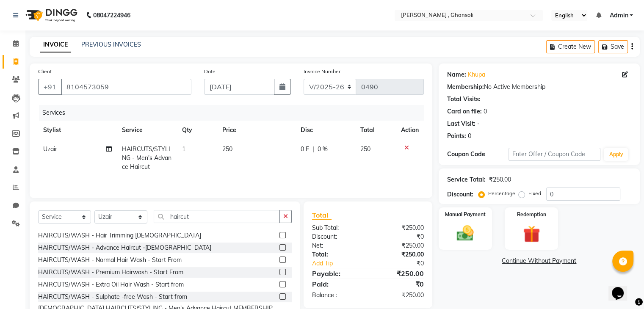  Describe the element at coordinates (502, 194) in the screenshot. I see `label: Percentage` at that location.